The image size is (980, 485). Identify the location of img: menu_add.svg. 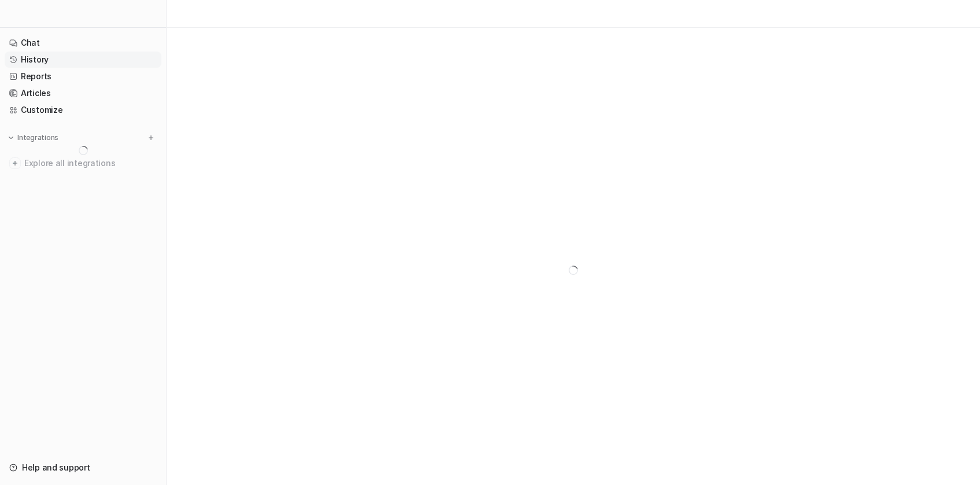
(151, 138).